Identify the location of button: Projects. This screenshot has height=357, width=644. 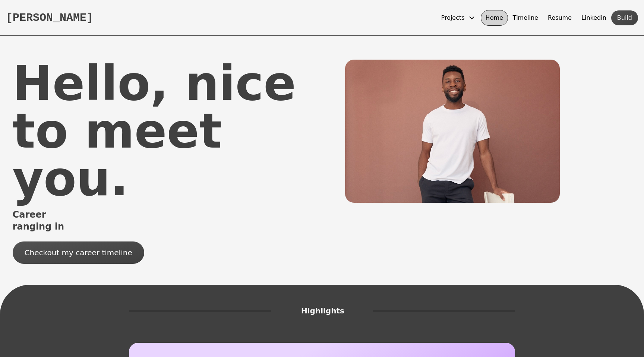
(458, 18).